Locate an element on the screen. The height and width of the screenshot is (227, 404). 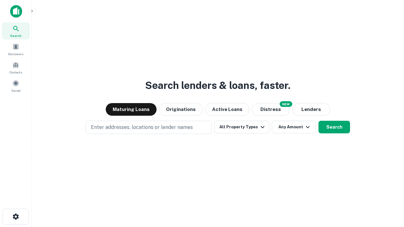
span: Saved is located at coordinates (16, 90).